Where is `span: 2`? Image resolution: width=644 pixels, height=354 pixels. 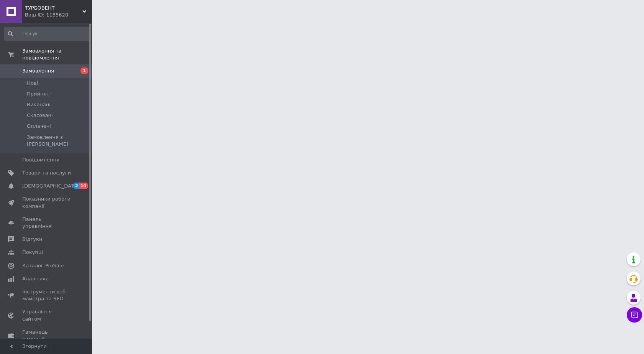
span: 2 is located at coordinates (76, 185).